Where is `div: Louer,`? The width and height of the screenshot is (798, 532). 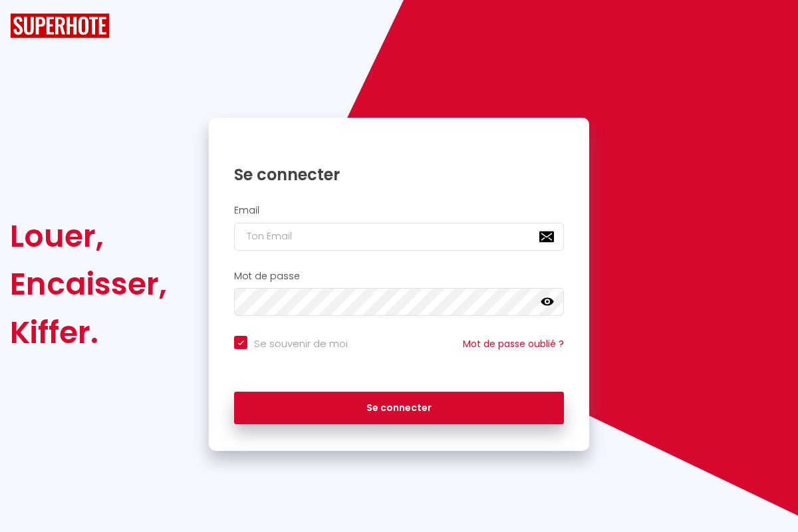 div: Louer, is located at coordinates (88, 236).